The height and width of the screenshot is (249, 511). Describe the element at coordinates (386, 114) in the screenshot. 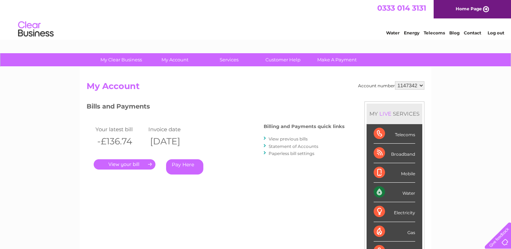

I see `div: LIVE` at that location.